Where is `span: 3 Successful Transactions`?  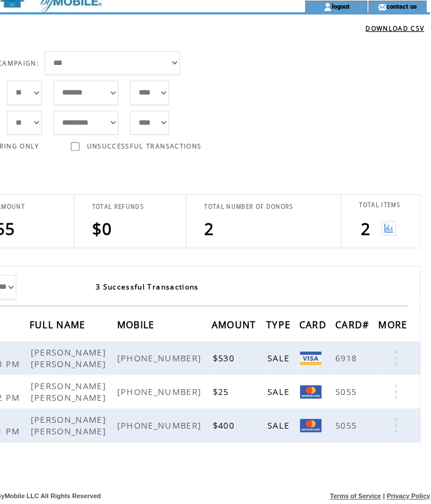
span: 3 Successful Transactions is located at coordinates (147, 286).